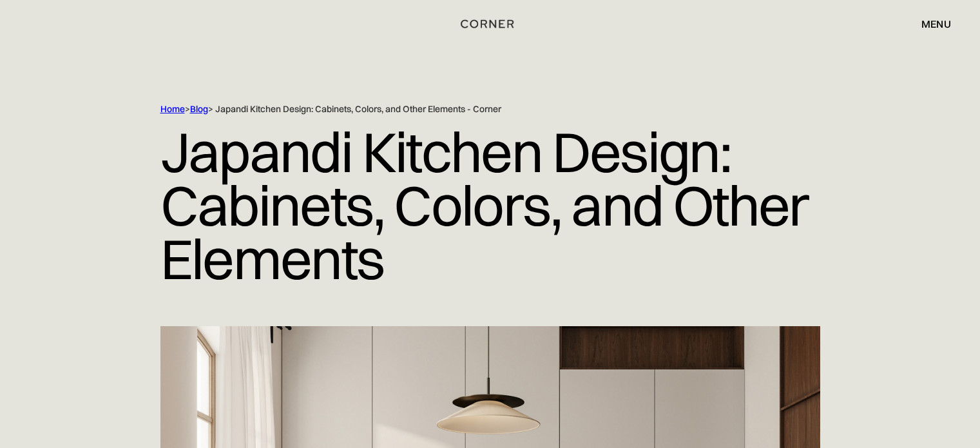  I want to click on a: home, so click(490, 24).